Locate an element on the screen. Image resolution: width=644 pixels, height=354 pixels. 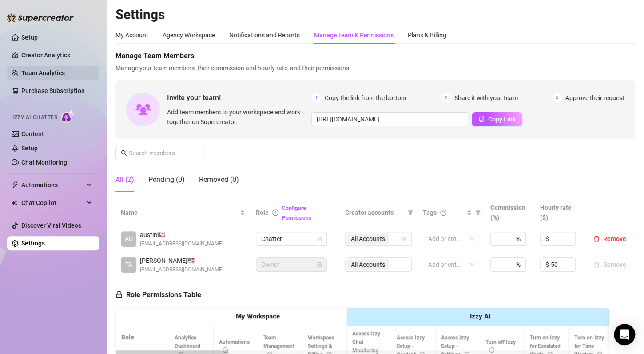
span: Owner is located at coordinates (291, 264).